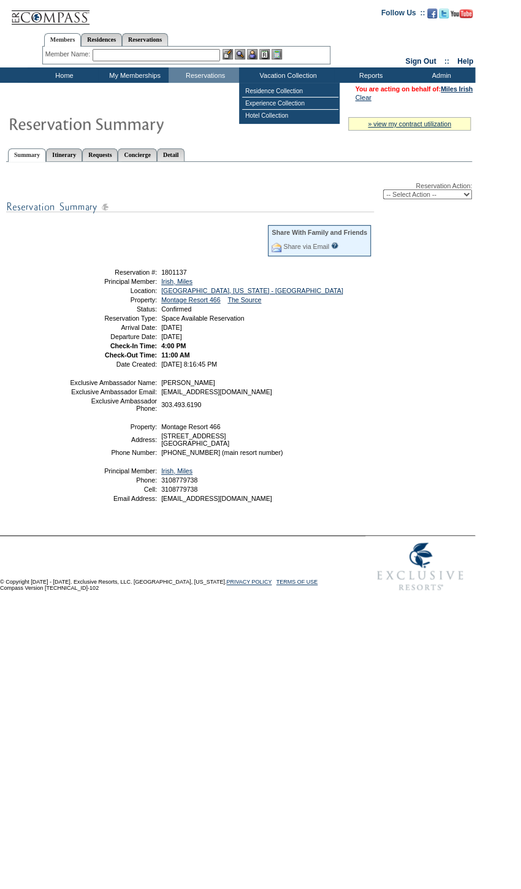 Image resolution: width=521 pixels, height=889 pixels. I want to click on div: Share With Family and Friends, so click(320, 232).